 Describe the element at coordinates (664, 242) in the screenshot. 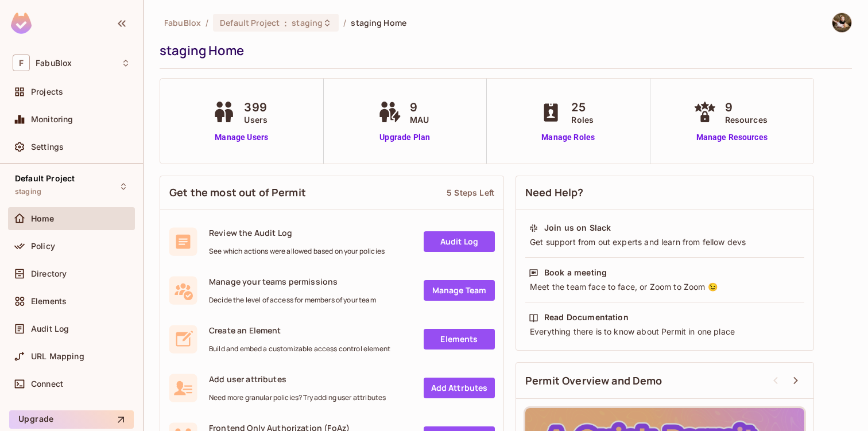

I see `div: Get support from out experts and learn from fellow devs` at that location.